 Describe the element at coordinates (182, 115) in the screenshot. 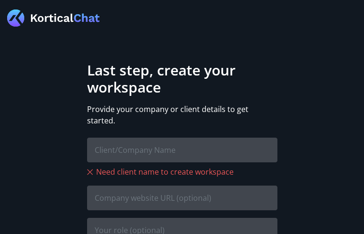

I see `div: Provide your company or client details to get started.` at that location.